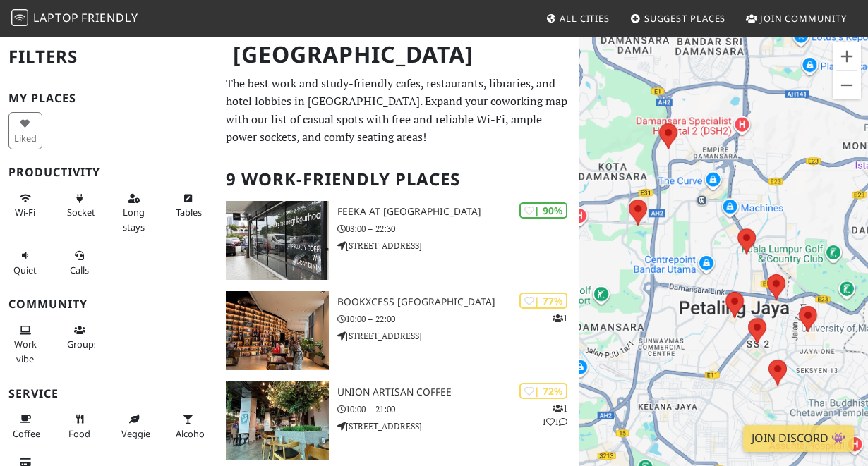 Image resolution: width=868 pixels, height=466 pixels. I want to click on button: Zoom in, so click(847, 57).